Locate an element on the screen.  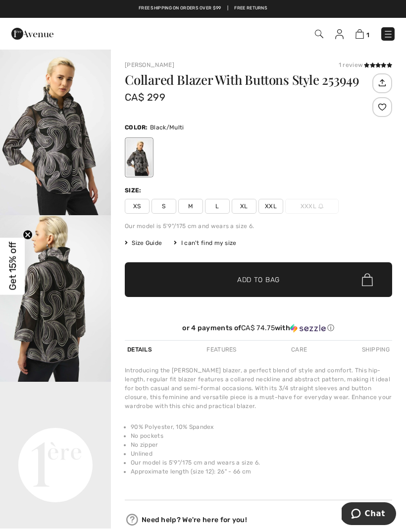
span: M is located at coordinates (191, 206).